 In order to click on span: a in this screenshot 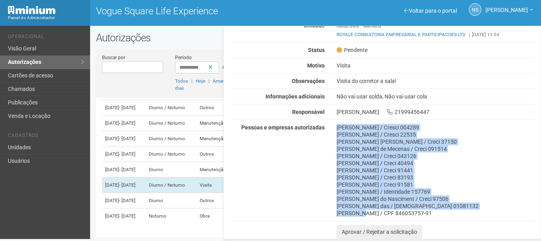, I will do `click(224, 67)`.